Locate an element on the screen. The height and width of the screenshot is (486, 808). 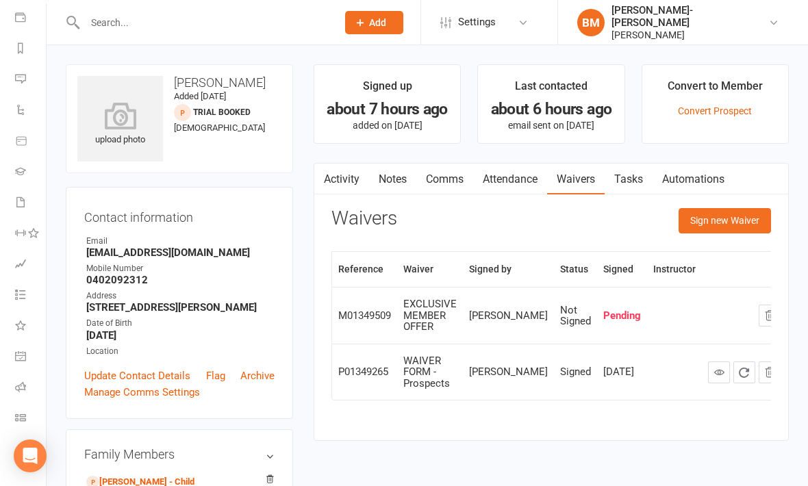
div: Not Signed is located at coordinates (575, 315).